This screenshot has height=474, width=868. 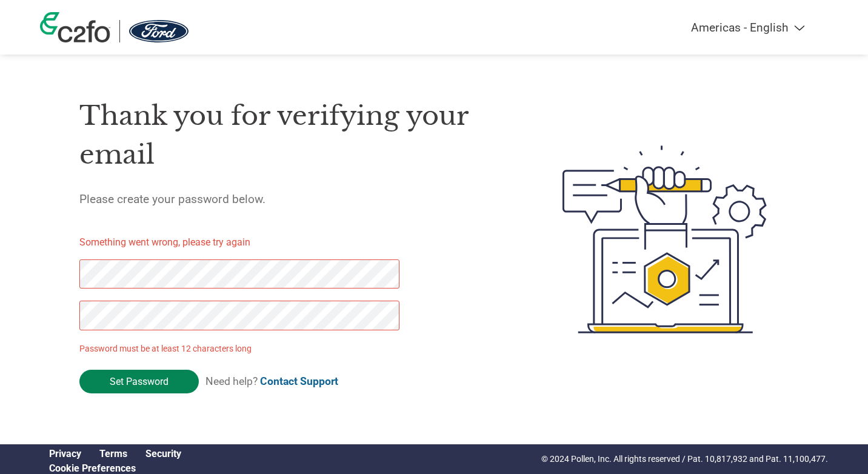 I want to click on a: Cookie Preferences, opens a dedicated popup modal window, so click(x=92, y=468).